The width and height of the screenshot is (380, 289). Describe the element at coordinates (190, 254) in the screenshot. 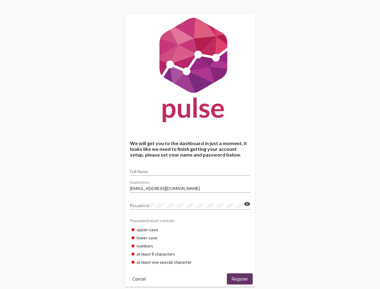

I see `div: at least 8 characters` at that location.